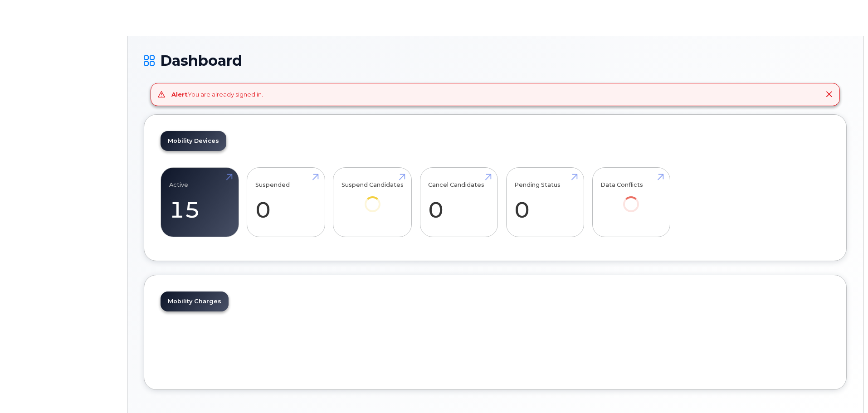 Image resolution: width=868 pixels, height=413 pixels. I want to click on a: Data Conflicts, so click(631, 198).